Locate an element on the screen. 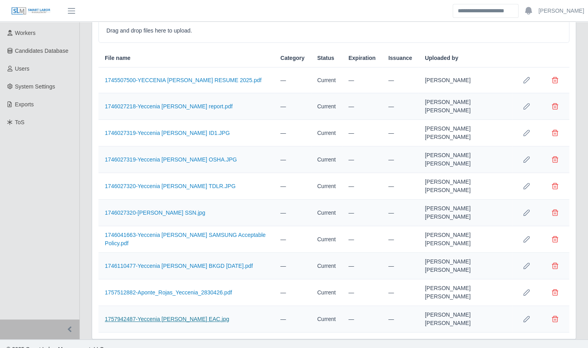  span: Exports is located at coordinates (24, 104).